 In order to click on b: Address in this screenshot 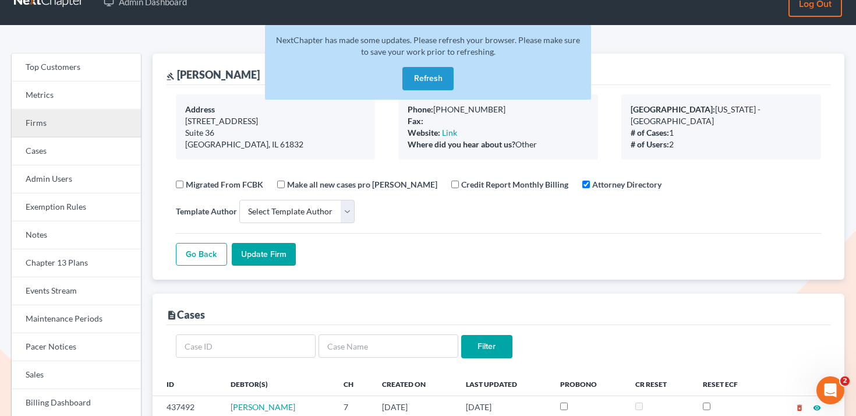, I will do `click(200, 109)`.